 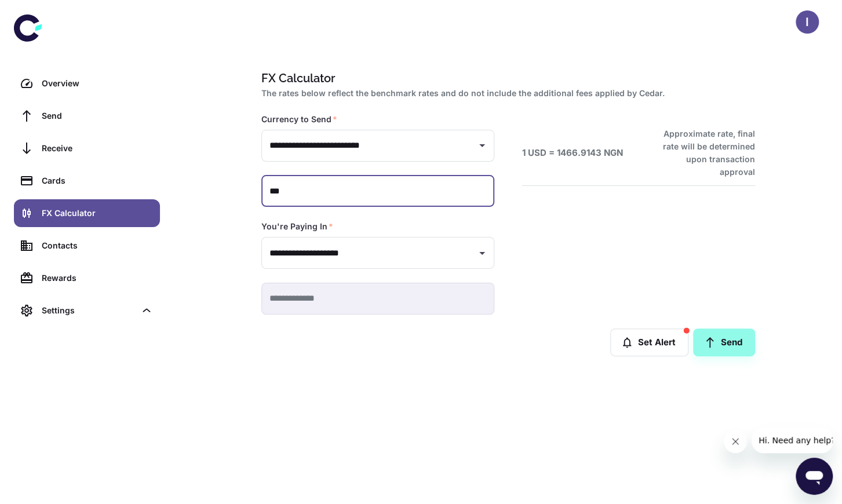 What do you see at coordinates (97, 116) in the screenshot?
I see `div: Send` at bounding box center [97, 116].